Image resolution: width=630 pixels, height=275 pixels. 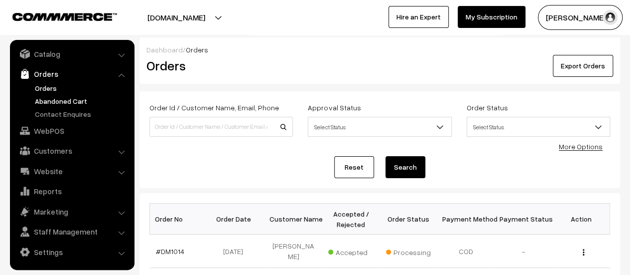 What do you see at coordinates (411, 251) in the screenshot?
I see `span: Processing` at bounding box center [411, 251].